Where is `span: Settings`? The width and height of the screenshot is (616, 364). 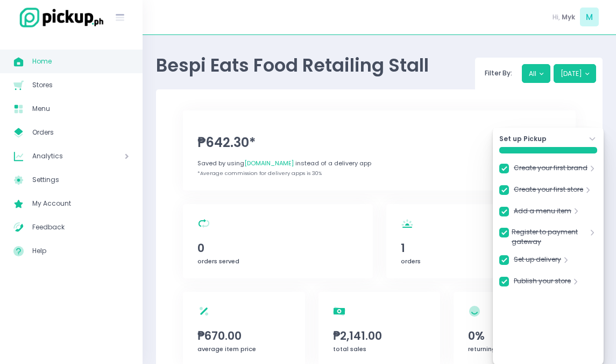
span: Settings is located at coordinates (80, 179).